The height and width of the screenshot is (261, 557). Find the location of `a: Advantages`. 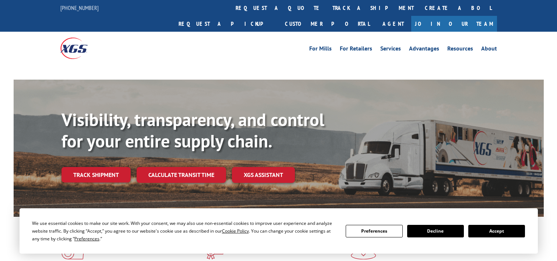

a: Advantages is located at coordinates (424, 50).